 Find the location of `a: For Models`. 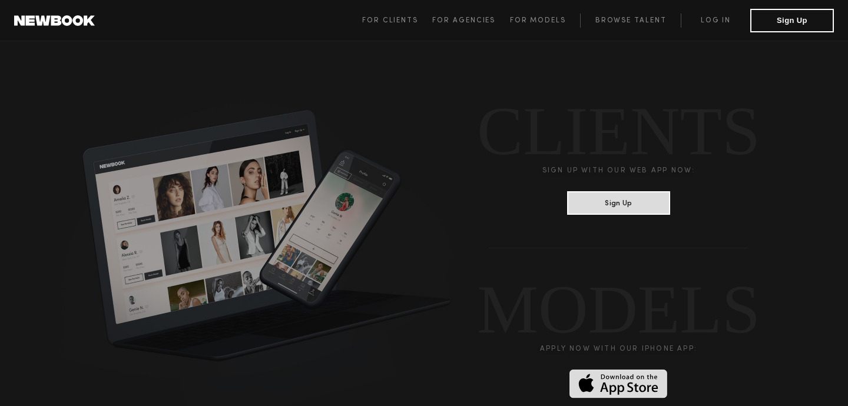

a: For Models is located at coordinates (545, 21).